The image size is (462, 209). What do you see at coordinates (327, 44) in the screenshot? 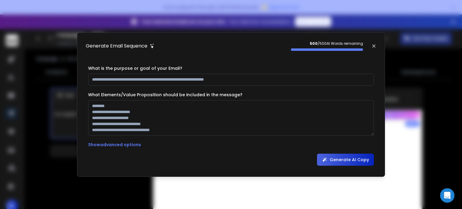
I see `p: / 500 AI Words remaining` at bounding box center [327, 44].